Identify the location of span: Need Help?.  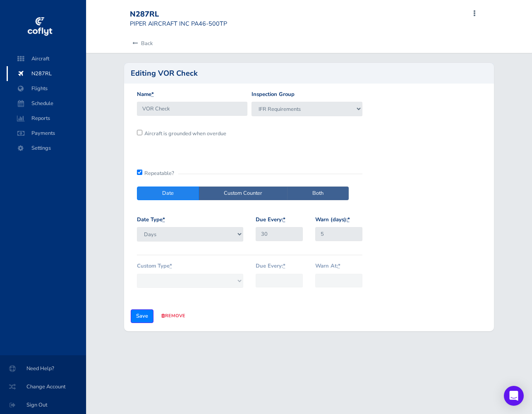
(43, 368).